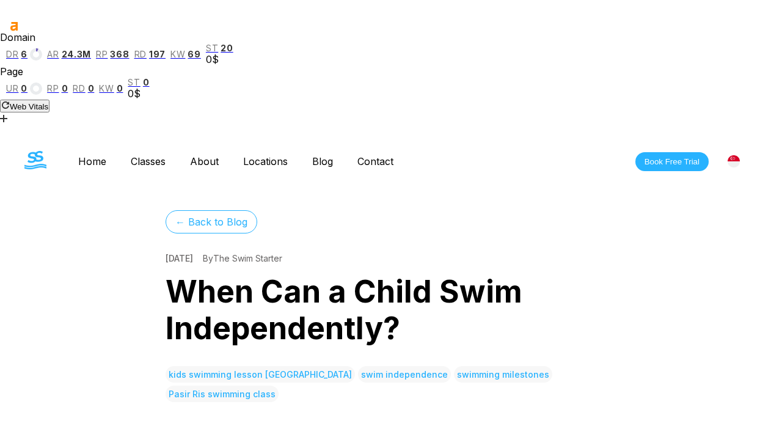 This screenshot has width=771, height=426. What do you see at coordinates (204, 161) in the screenshot?
I see `a: About` at bounding box center [204, 161].